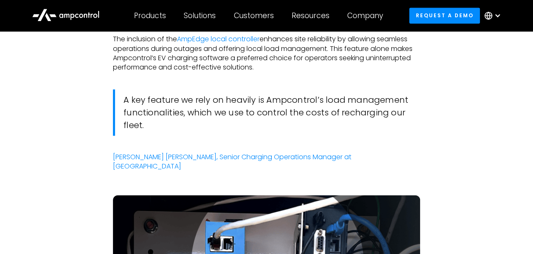  What do you see at coordinates (267, 54) in the screenshot?
I see `p: The inclusion of the enhances site reliability by allowing seamless operations during outages and...` at bounding box center [267, 54].